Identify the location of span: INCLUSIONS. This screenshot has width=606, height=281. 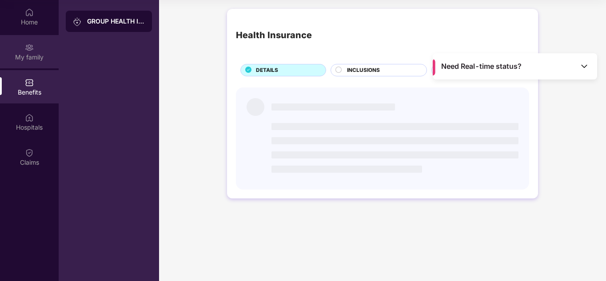
(364, 70).